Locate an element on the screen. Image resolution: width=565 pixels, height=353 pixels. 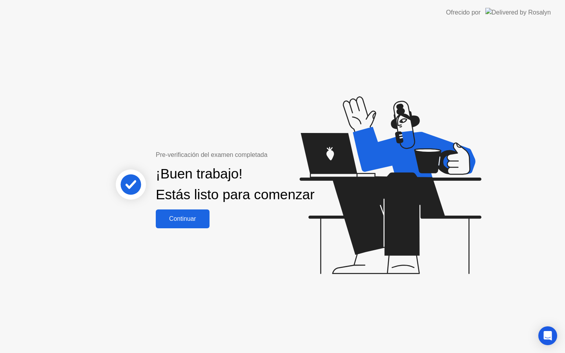
div: Ofrecido por is located at coordinates (463, 13).